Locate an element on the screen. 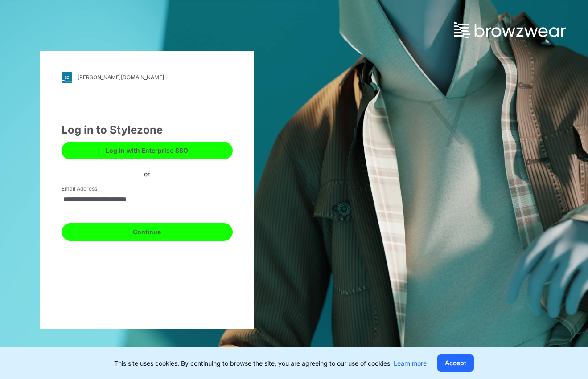  button: Accept is located at coordinates (456, 363).